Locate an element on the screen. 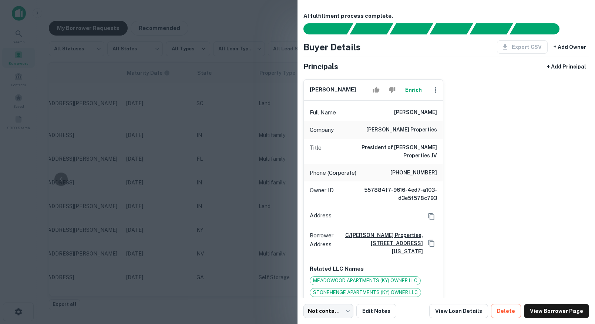 The width and height of the screenshot is (595, 324). p: Owner ID is located at coordinates (322, 194).